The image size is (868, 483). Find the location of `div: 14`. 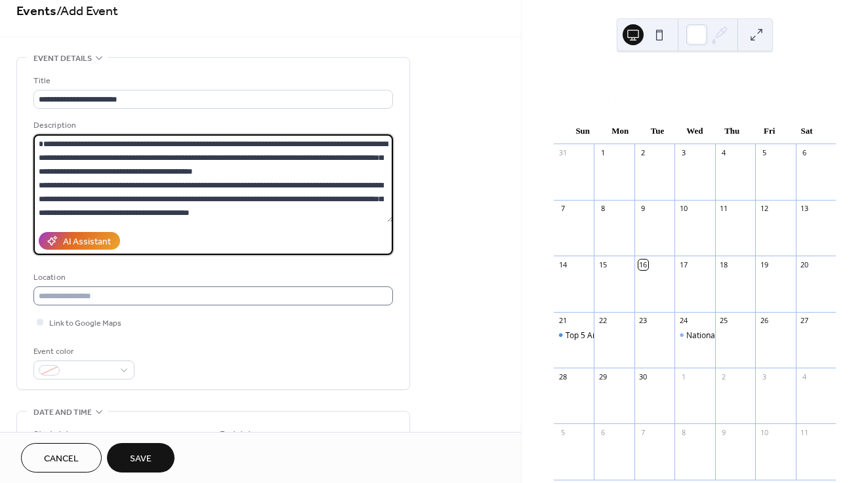

div: 14 is located at coordinates (562, 264).